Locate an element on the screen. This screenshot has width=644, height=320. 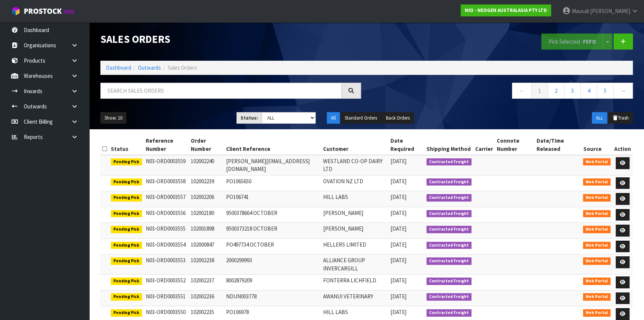
td: 9500378664 OCTOBER is located at coordinates (272, 214).